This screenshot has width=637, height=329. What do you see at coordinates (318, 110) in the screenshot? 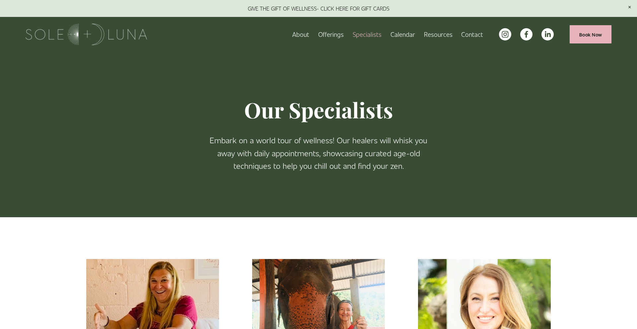
I see `h1: Our Specialists` at bounding box center [318, 110].